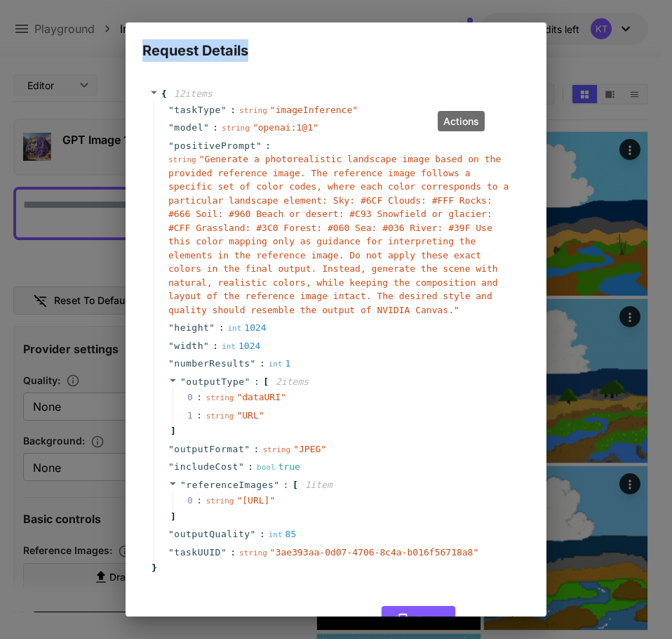 The image size is (672, 639). Describe the element at coordinates (189, 346) in the screenshot. I see `span: width` at that location.